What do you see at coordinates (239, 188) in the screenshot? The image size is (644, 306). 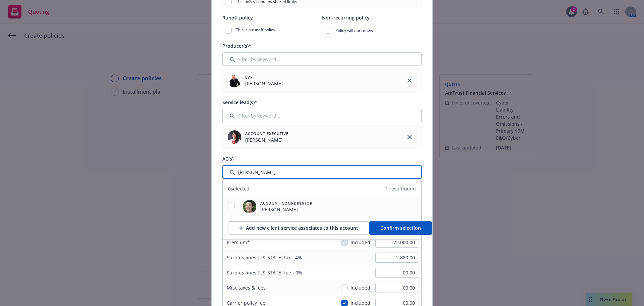 I see `span: 0 selected` at bounding box center [239, 188].